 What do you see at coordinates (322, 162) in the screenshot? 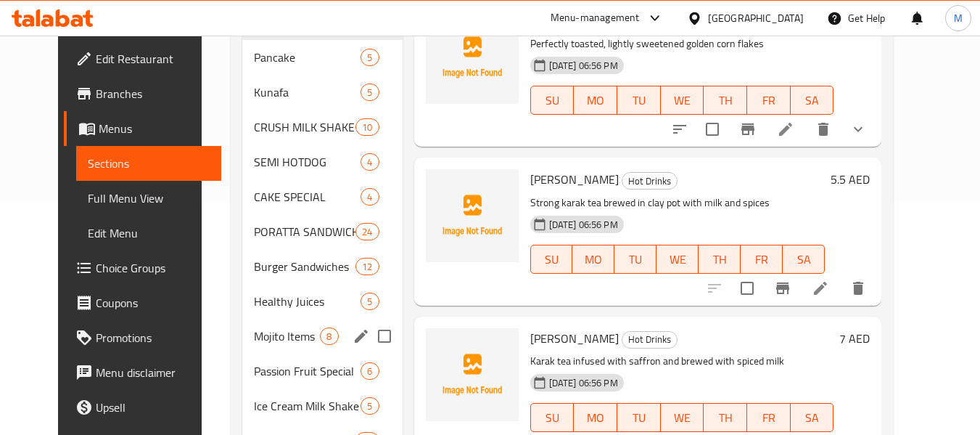
I see `div: SEMI HOTDOG4` at bounding box center [322, 162].